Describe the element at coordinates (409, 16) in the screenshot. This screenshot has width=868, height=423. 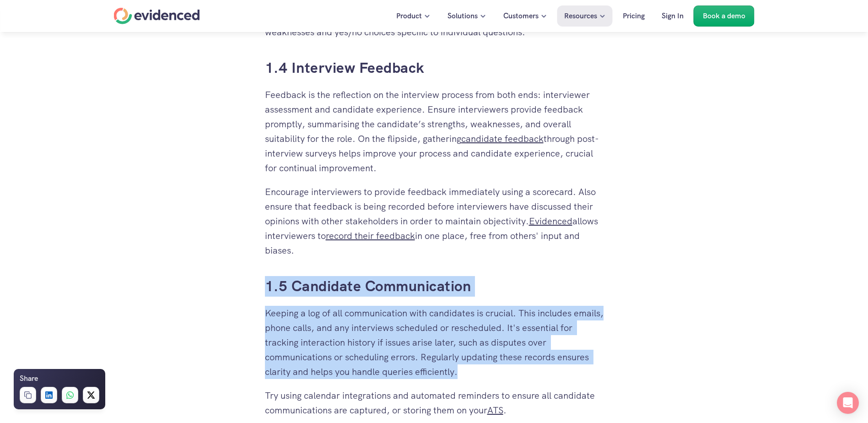
I see `p: Product` at that location.